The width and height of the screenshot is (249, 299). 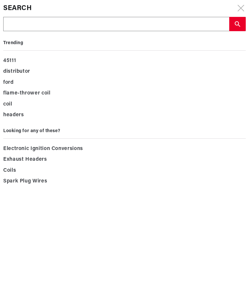 I want to click on button: search button, so click(x=237, y=24).